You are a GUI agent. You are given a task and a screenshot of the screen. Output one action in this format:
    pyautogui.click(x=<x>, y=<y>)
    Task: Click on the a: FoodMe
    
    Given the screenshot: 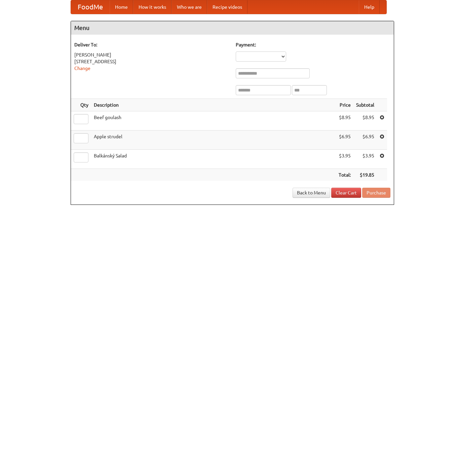 What is the action you would take?
    pyautogui.click(x=90, y=7)
    